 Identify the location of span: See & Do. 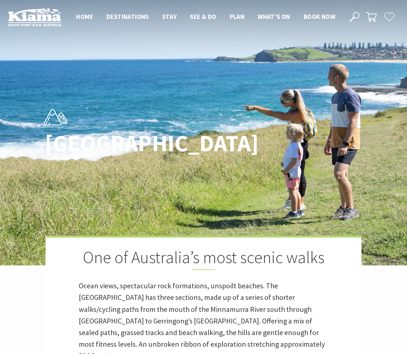
(203, 17).